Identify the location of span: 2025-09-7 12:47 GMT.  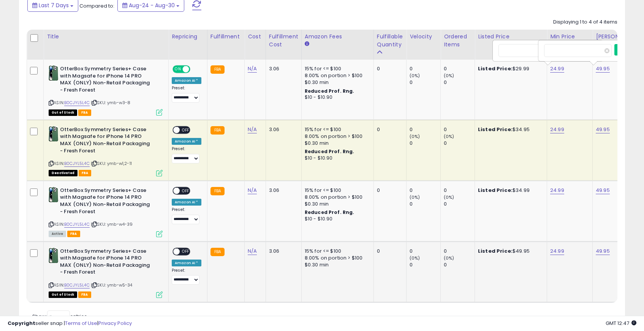
(621, 323).